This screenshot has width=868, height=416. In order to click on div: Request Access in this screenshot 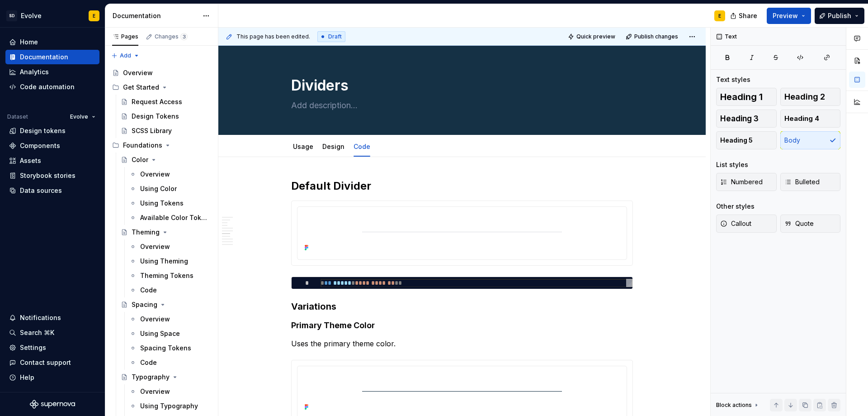, I will do `click(157, 102)`.